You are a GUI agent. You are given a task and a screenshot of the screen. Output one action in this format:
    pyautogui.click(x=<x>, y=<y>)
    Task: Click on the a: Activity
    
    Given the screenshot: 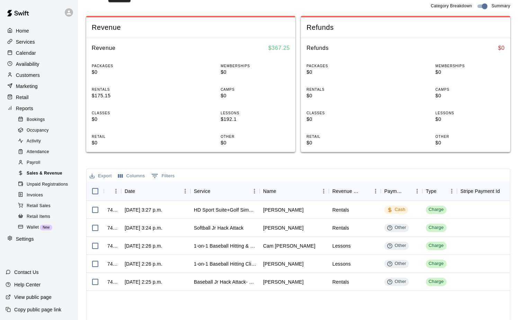 What is the action you would take?
    pyautogui.click(x=47, y=141)
    